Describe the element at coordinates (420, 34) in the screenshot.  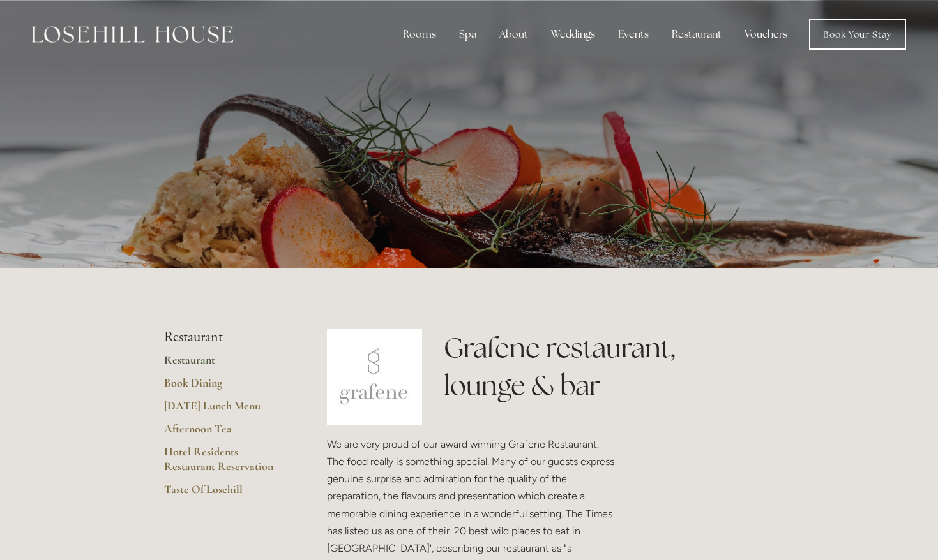
I see `div: Rooms` at that location.